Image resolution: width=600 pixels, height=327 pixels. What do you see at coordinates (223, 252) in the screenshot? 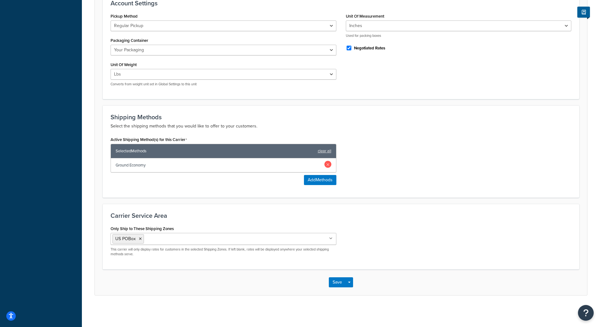
I see `p: This carrier will only display rates for customers in the selected Shipping Zones. If left blank,...` at bounding box center [223, 252].